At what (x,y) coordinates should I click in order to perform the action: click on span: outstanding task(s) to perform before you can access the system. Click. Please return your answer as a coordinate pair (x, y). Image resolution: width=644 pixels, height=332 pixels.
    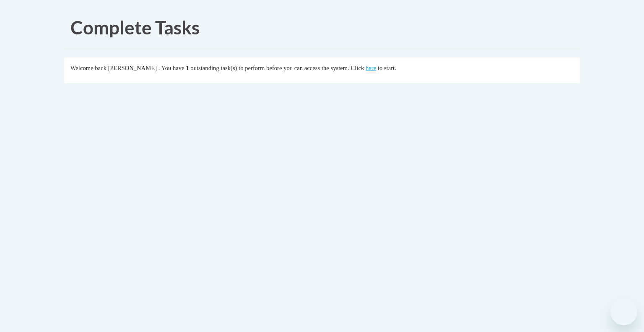
    Looking at the image, I should click on (277, 68).